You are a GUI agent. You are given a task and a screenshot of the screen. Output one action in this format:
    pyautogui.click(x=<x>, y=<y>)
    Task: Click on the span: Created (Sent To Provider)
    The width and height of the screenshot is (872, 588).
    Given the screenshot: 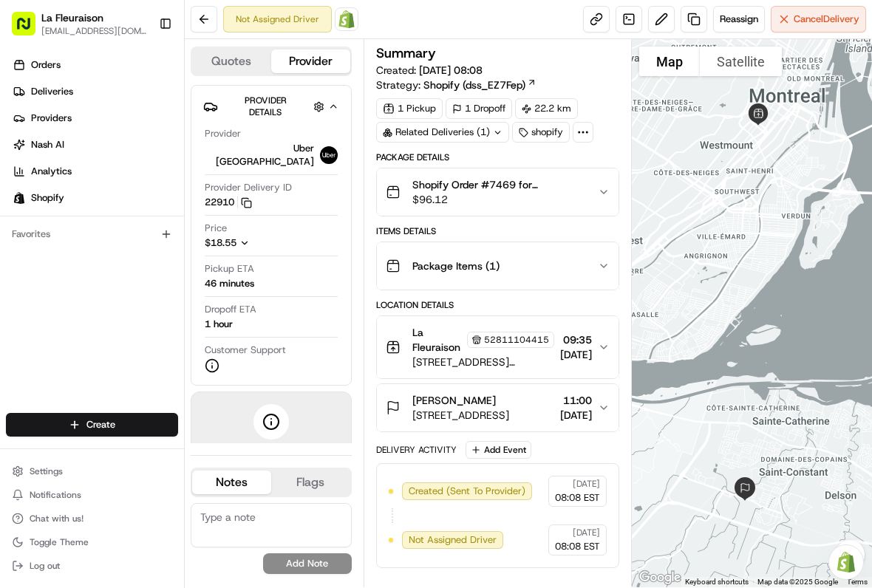 What is the action you would take?
    pyautogui.click(x=467, y=491)
    